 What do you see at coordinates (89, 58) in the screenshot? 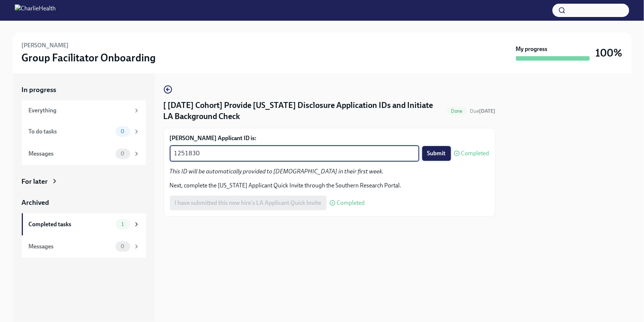
I see `h3: Group Facilitator Onboarding` at bounding box center [89, 58].